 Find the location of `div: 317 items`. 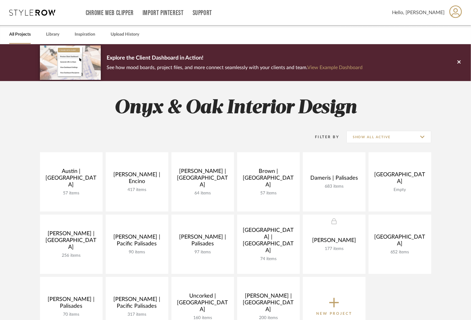

div: 317 items is located at coordinates (137, 315).